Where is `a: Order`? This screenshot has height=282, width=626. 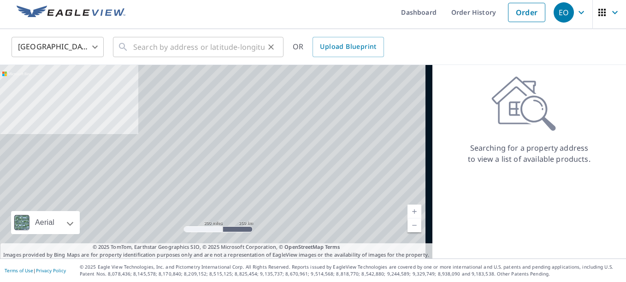 a: Order is located at coordinates (527, 12).